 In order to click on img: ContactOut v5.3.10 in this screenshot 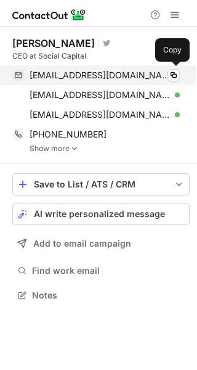, I will do `click(49, 15)`.